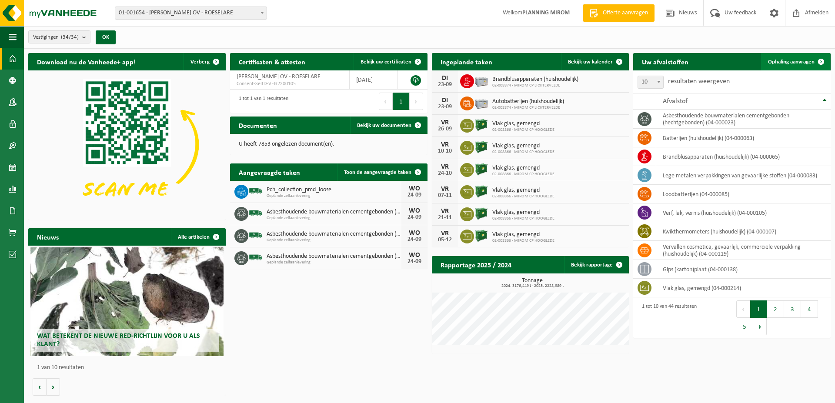  I want to click on td: asbesthoudende bouwmaterialen cementgebonden (hechtgebonden) (04-000023), so click(743, 119).